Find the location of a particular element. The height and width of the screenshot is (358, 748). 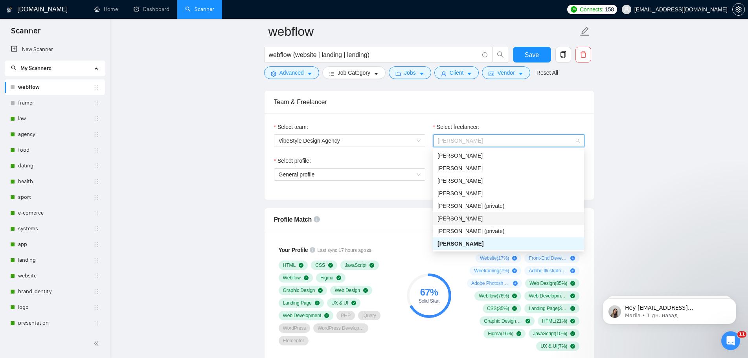

span: Select profile: is located at coordinates (294, 161).